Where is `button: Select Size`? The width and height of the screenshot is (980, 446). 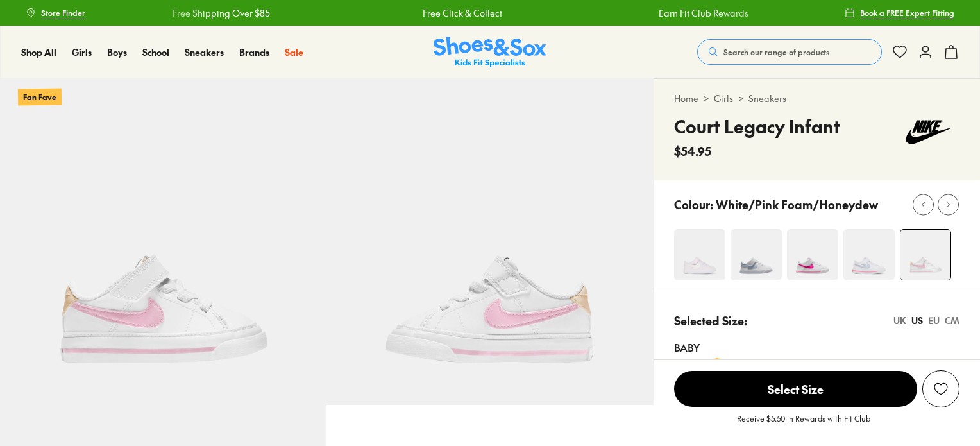
button: Select Size is located at coordinates (795, 388).